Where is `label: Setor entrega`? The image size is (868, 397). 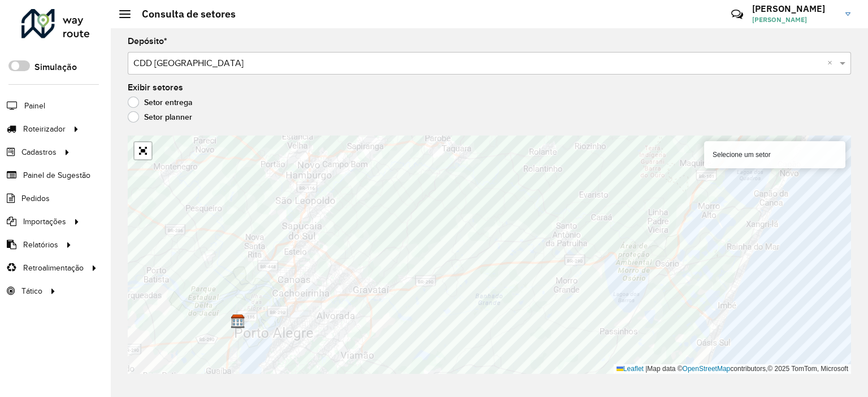
label: Setor entrega is located at coordinates (160, 102).